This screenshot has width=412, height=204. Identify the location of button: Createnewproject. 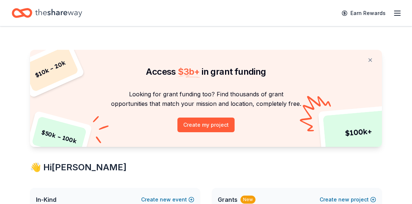
(348, 200).